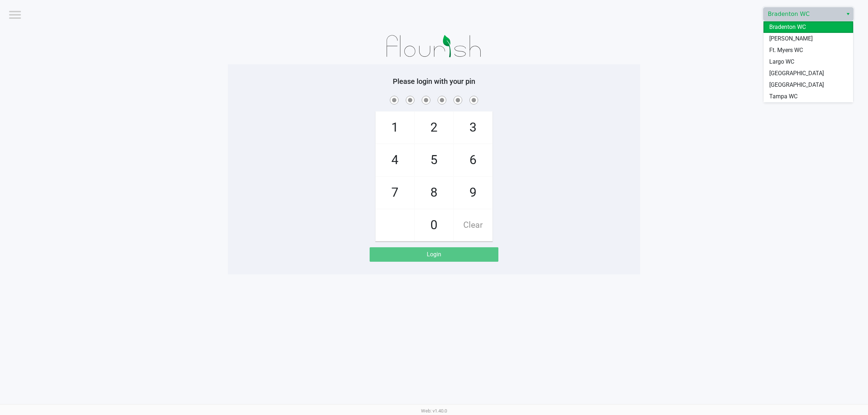  I want to click on span: 0, so click(434, 225).